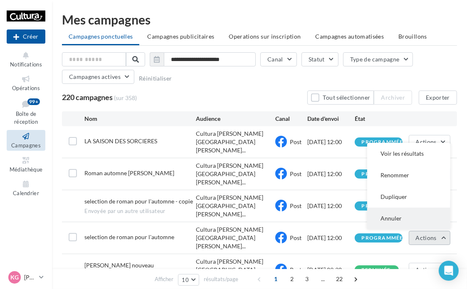 The image size is (467, 289). I want to click on span: Campagnes automatisées, so click(350, 36).